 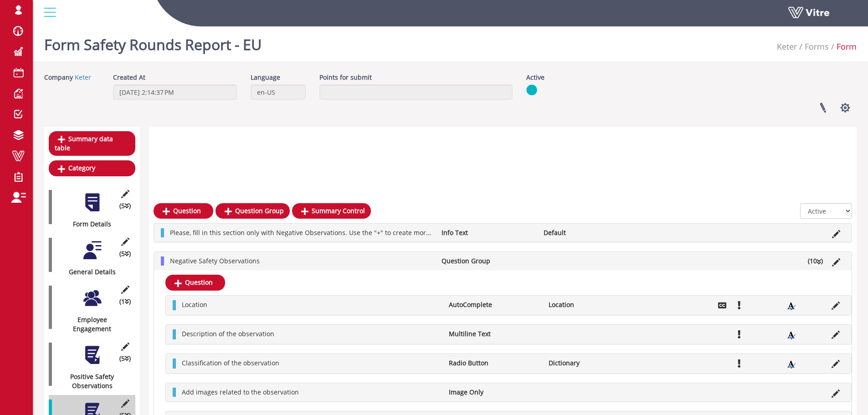 I want to click on li: (10 ), so click(x=816, y=261).